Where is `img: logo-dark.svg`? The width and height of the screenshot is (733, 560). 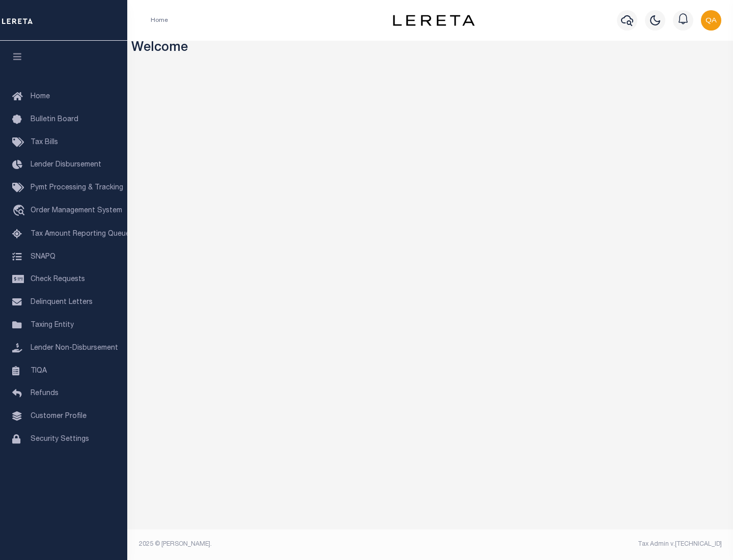
img: logo-dark.svg is located at coordinates (434, 20).